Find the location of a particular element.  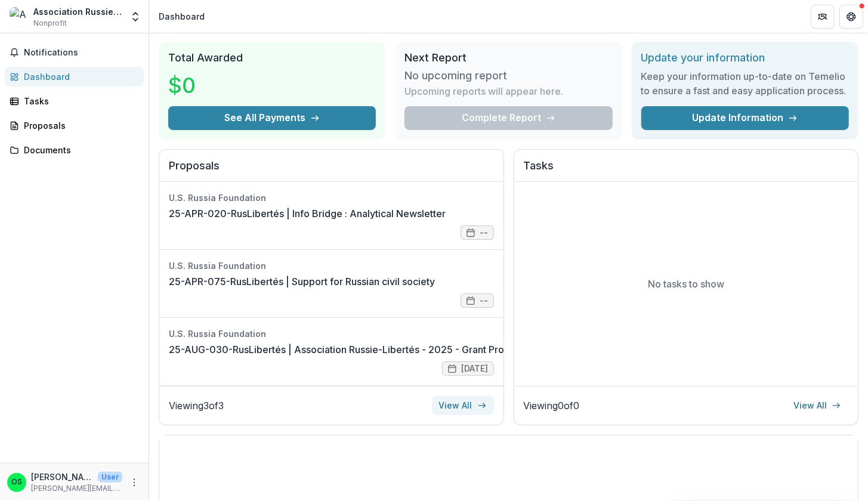

h2: Proposals is located at coordinates (331, 171).